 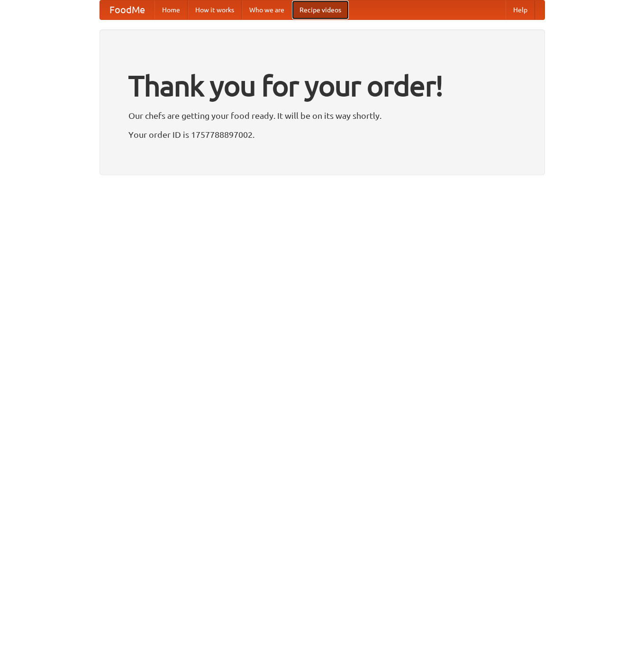 I want to click on a: Home, so click(x=171, y=10).